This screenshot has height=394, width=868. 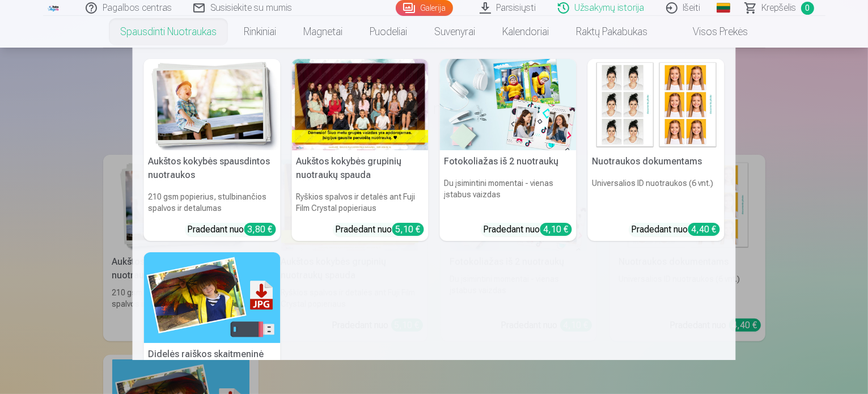 I want to click on h6: Du įsimintini momentai - vienas įstabus vaizdas, so click(x=508, y=195).